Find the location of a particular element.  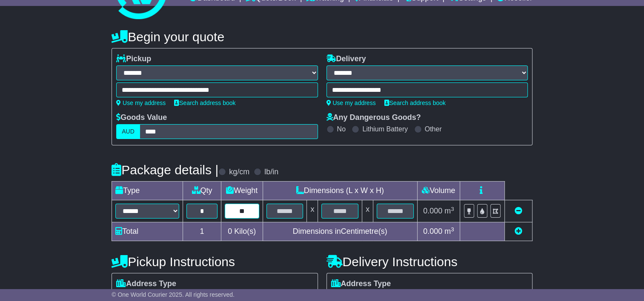

td: Type is located at coordinates (147, 191).